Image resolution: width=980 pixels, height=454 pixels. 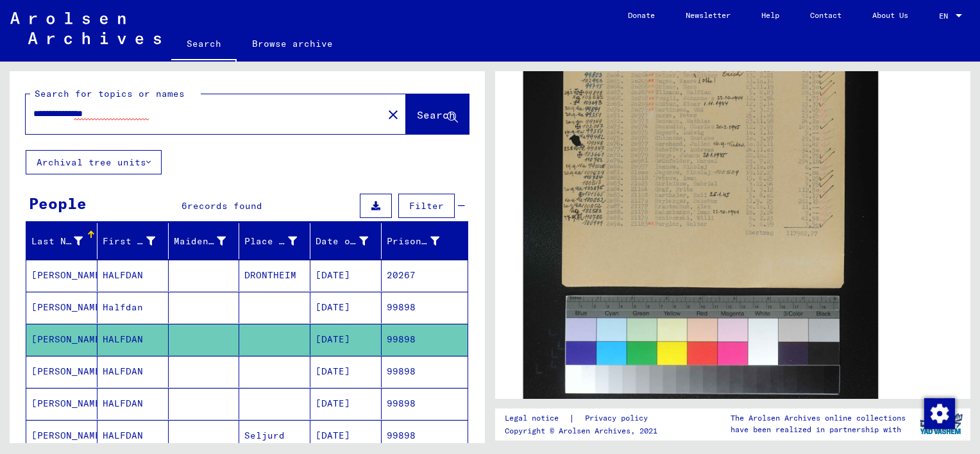 What do you see at coordinates (940, 413) in the screenshot?
I see `div: Change consent` at bounding box center [940, 413].